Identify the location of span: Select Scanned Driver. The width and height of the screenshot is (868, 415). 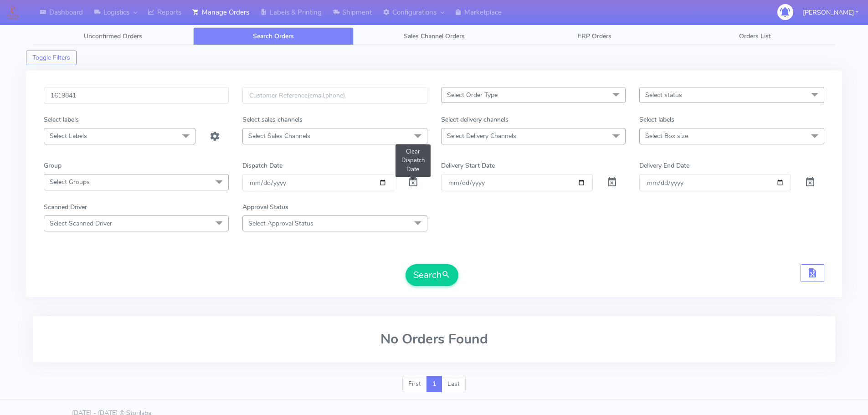
(81, 223).